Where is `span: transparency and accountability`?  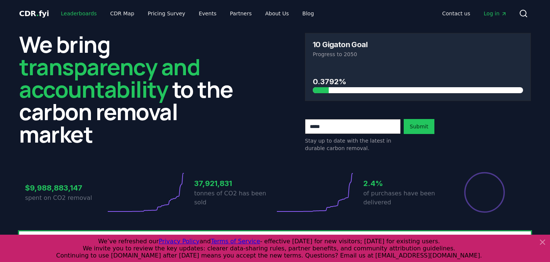
span: transparency and accountability is located at coordinates (109, 78).